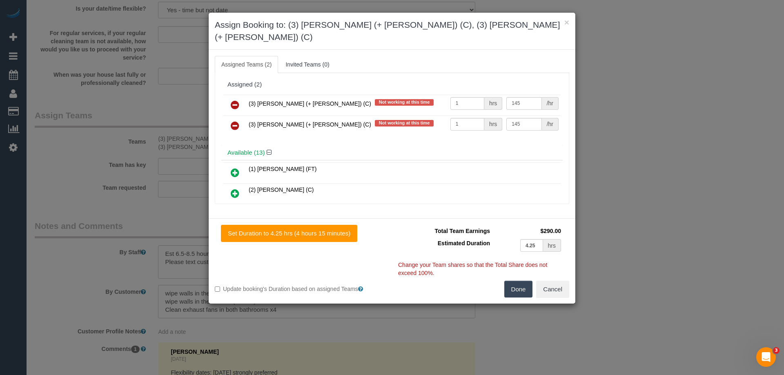 The image size is (784, 375). Describe the element at coordinates (300, 289) in the screenshot. I see `label: Update booking's Duration based on assigned Teams` at that location.